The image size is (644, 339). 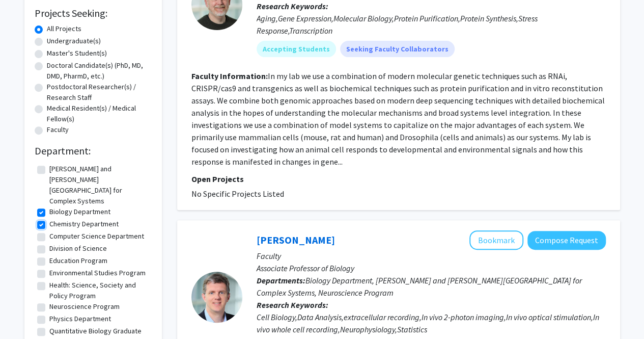 What do you see at coordinates (566, 240) in the screenshot?
I see `button: Compose Request to Stephen Van Hooser` at bounding box center [566, 240].